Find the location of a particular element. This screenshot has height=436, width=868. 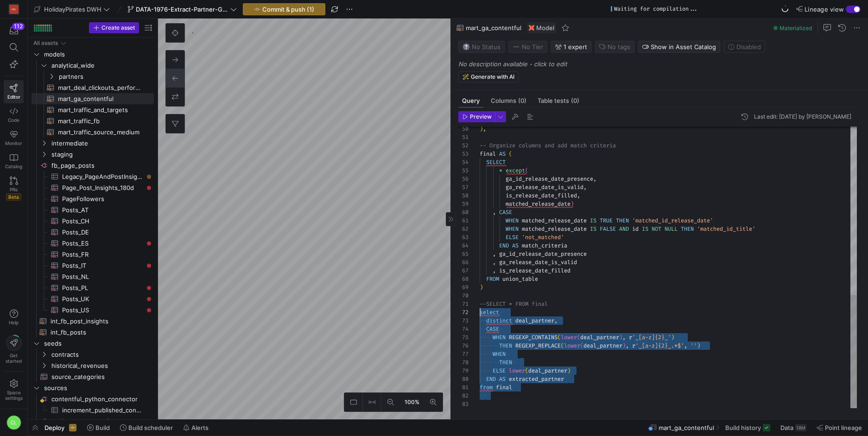

a: int_fb_post_insights​​​​​​​​​​ is located at coordinates (93, 321).